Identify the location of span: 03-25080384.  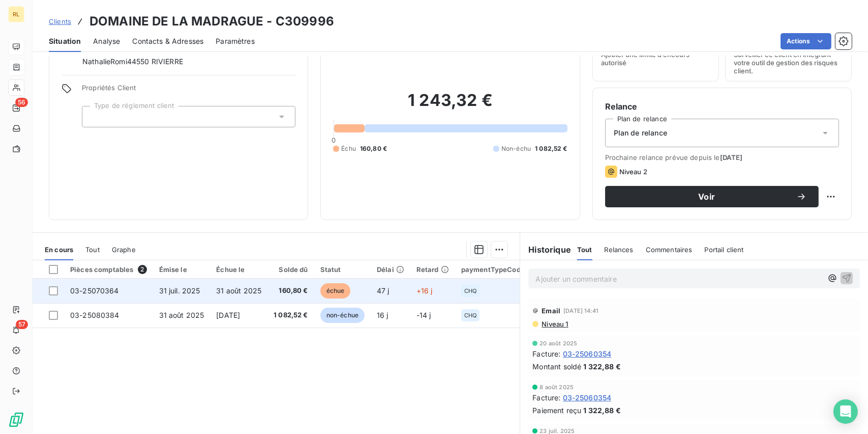
(95, 315).